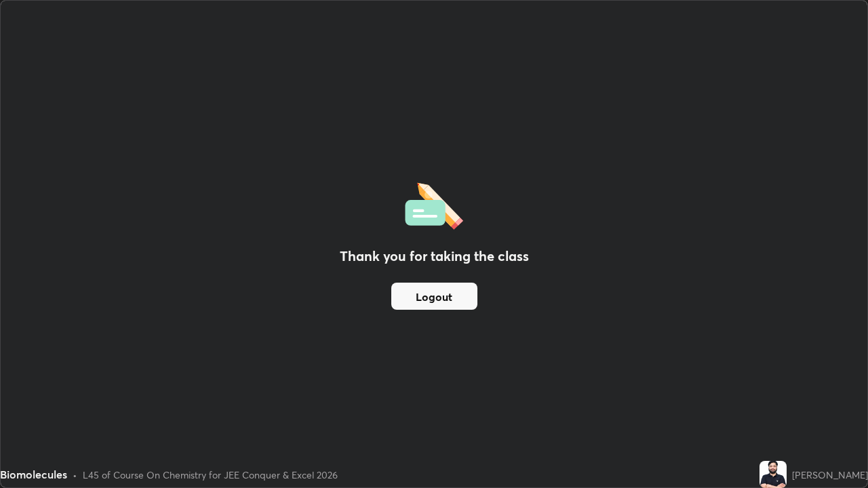  What do you see at coordinates (210, 474) in the screenshot?
I see `div: L45 of Course On Chemistry for JEE Conquer & Excel 2026` at bounding box center [210, 474].